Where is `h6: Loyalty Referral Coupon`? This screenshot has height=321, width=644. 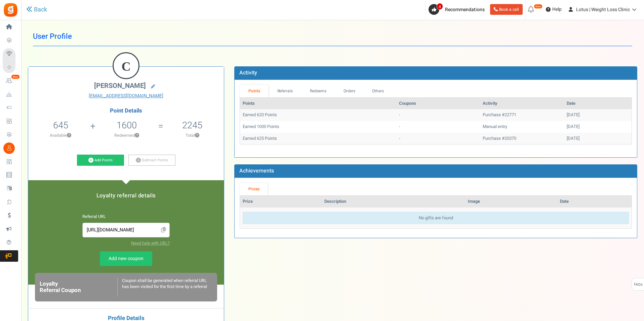 h6: Loyalty Referral Coupon is located at coordinates (79, 286).